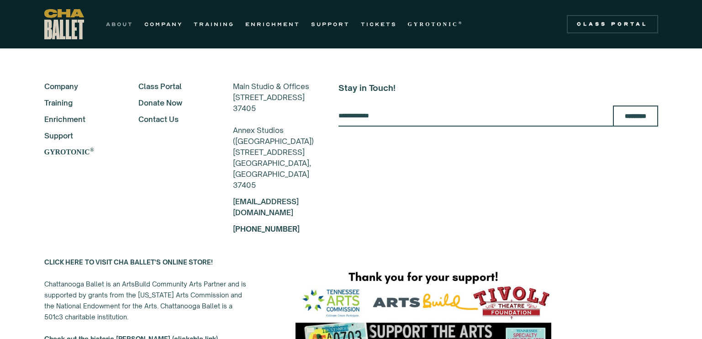 This screenshot has width=702, height=339. What do you see at coordinates (128, 262) in the screenshot?
I see `strong: CLICK HERE TO VISIT CHA BALLET'S ONLINE STORE!` at bounding box center [128, 262].